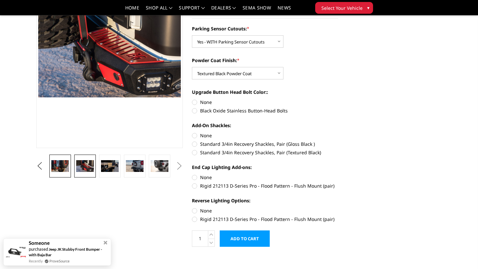  I want to click on button: Next, so click(179, 166).